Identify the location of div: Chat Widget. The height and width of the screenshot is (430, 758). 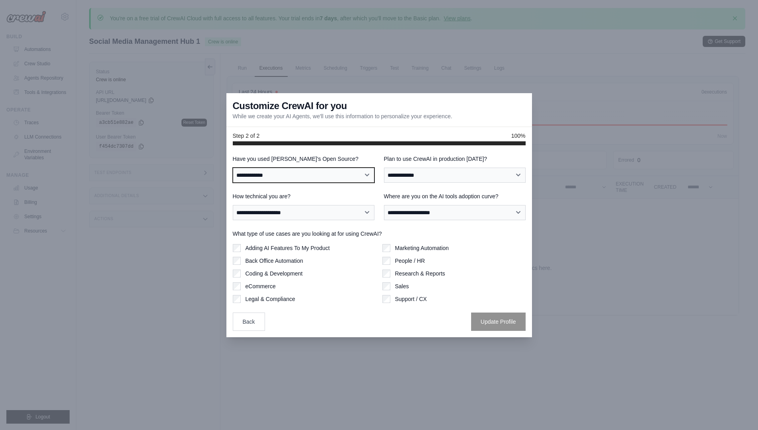
(738, 410).